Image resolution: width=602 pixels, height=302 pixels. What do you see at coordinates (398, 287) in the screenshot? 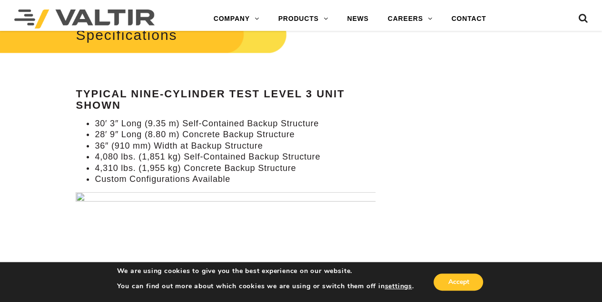
I see `button: settings` at bounding box center [398, 287].